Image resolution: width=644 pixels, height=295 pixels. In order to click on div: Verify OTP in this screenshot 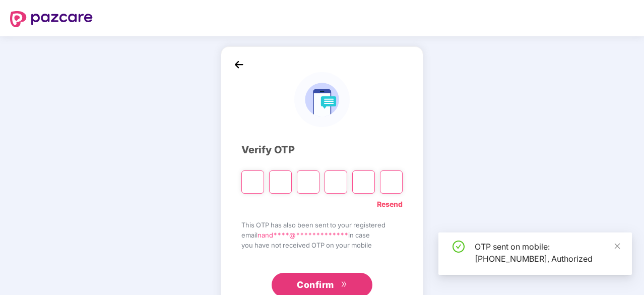, I will do `click(322, 150)`.